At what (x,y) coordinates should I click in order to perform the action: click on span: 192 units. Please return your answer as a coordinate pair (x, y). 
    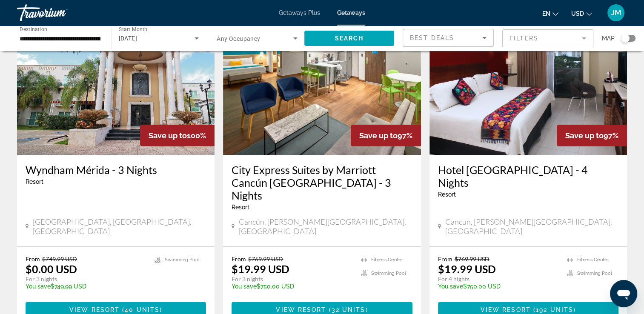
    Looking at the image, I should click on (554, 310).